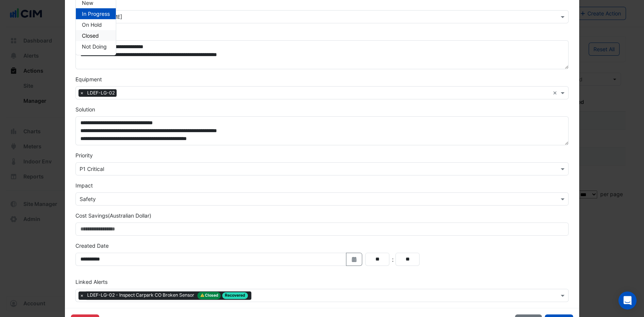  I want to click on label: Created Date, so click(92, 246).